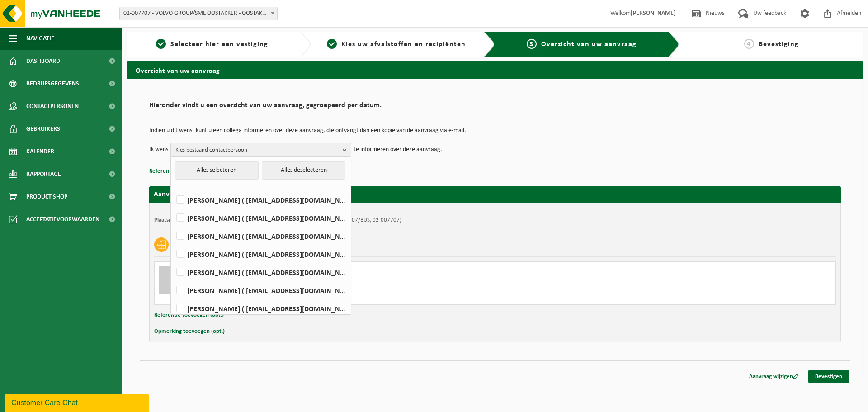  What do you see at coordinates (589, 45) in the screenshot?
I see `span: Overzicht van uw aanvraag` at bounding box center [589, 45].